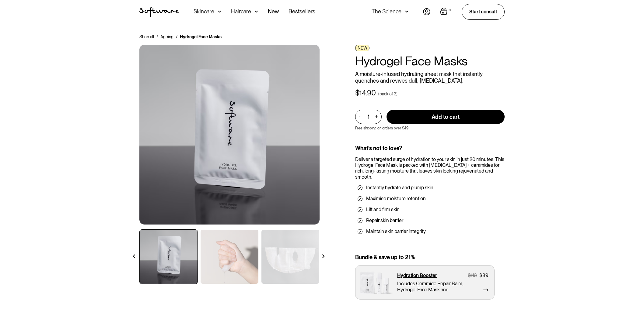 Image resolution: width=644 pixels, height=319 pixels. What do you see at coordinates (430, 168) in the screenshot?
I see `div: Deliver a targeted surge of hydration to your skin in just 20 minutes. This Hydrogel Face Mask is...` at bounding box center [430, 168].